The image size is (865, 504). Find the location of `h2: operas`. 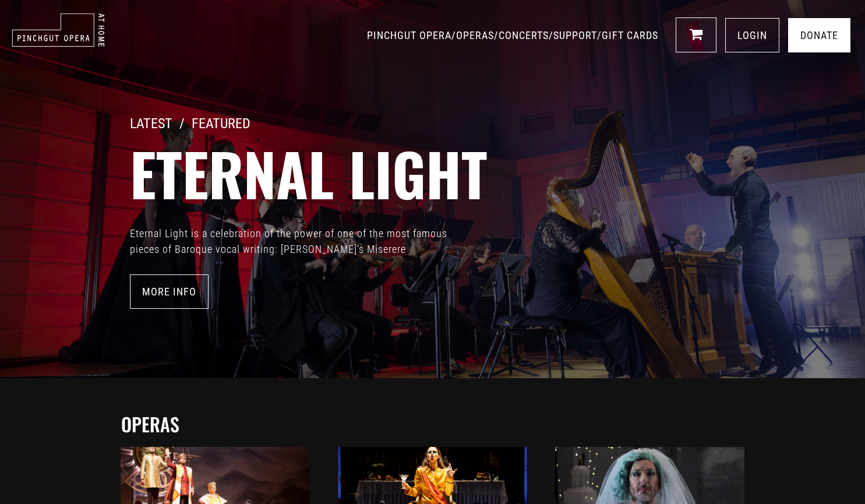

h2: operas is located at coordinates (436, 424).